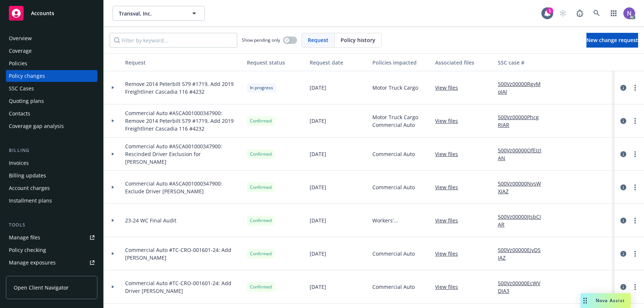 The width and height of the screenshot is (644, 308). What do you see at coordinates (523, 62) in the screenshot?
I see `button: SSC case #` at bounding box center [523, 62].